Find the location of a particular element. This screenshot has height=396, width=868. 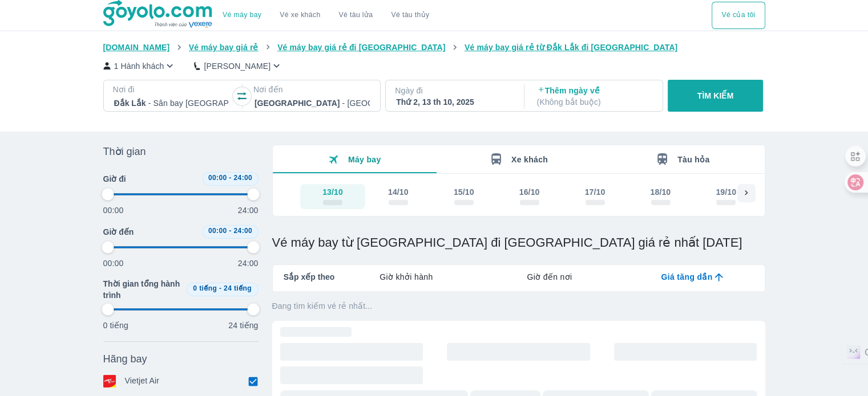

div: 18/10 is located at coordinates (660, 192).